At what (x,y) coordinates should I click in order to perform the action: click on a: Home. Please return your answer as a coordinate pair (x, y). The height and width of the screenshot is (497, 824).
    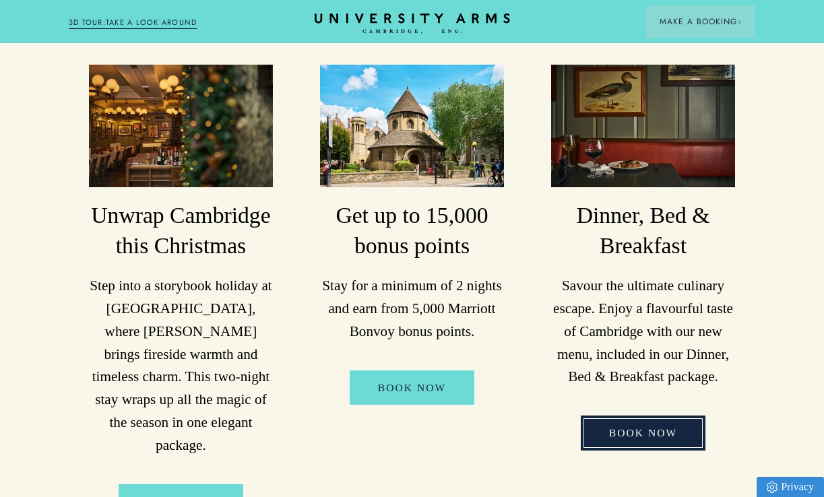
    Looking at the image, I should click on (412, 24).